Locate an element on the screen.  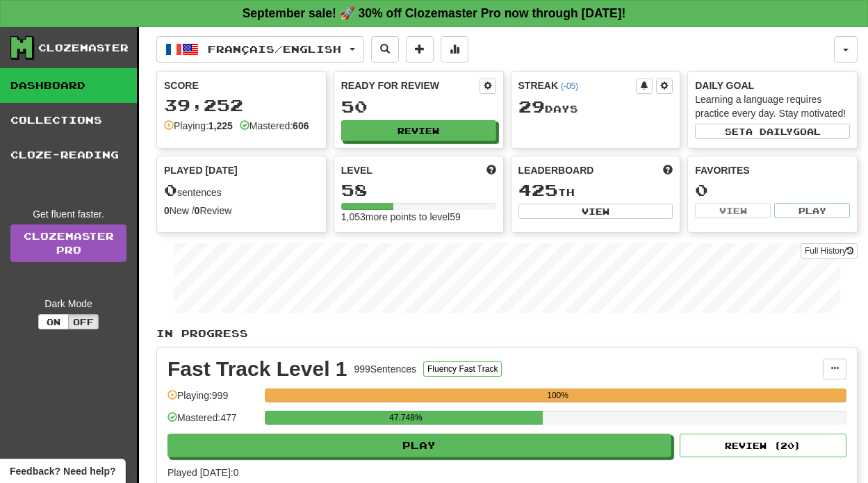
div: Streak is located at coordinates (578, 85).